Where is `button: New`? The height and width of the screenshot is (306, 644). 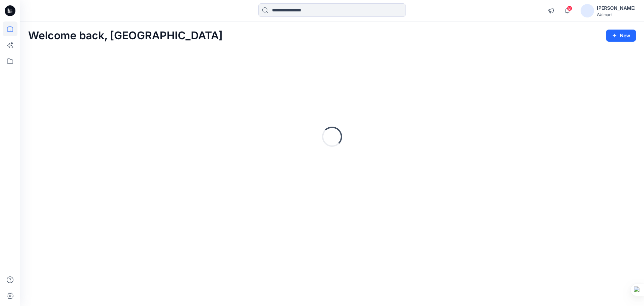 button: New is located at coordinates (621, 36).